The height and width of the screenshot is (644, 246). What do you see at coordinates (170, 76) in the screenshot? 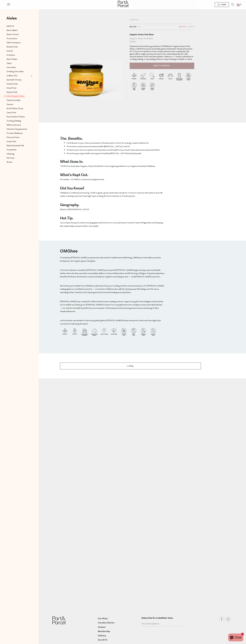
I see `img: P_P-ICONS-Live_Bec_V11_Low_Gi.svg` at bounding box center [170, 76].